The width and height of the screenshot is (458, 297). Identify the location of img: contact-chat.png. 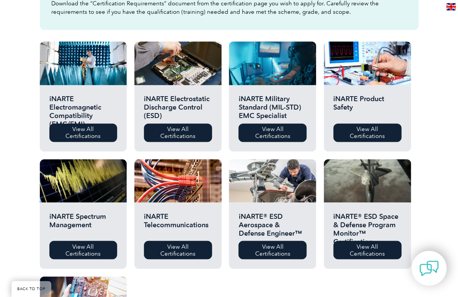
(429, 268).